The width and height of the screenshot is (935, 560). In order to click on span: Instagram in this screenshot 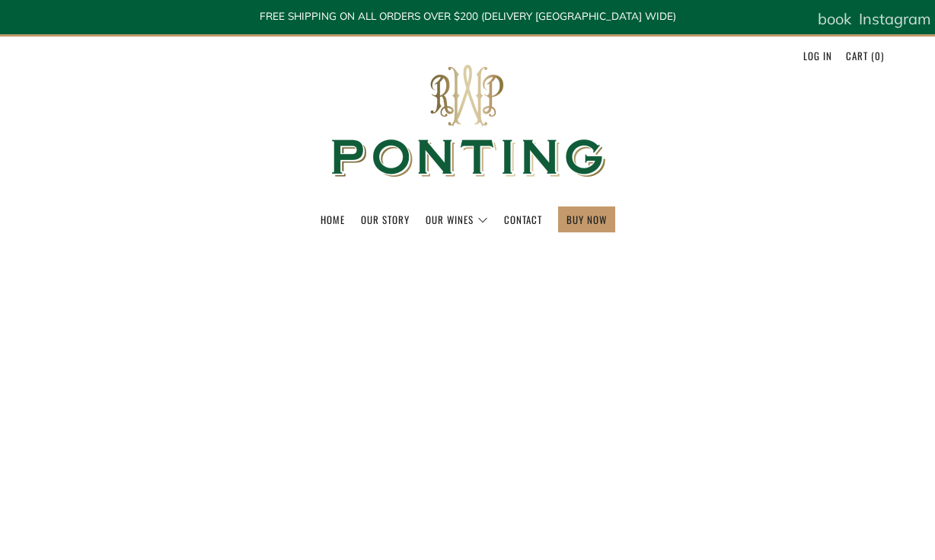, I will do `click(895, 19)`.